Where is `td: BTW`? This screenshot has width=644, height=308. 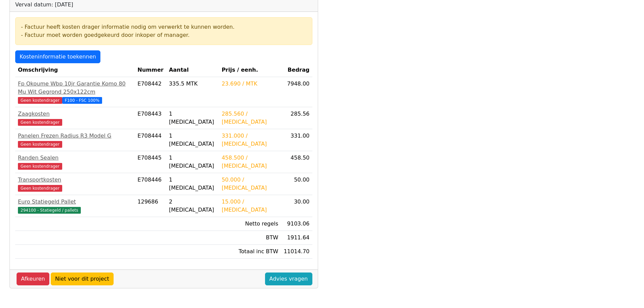
td: BTW is located at coordinates (250, 238).